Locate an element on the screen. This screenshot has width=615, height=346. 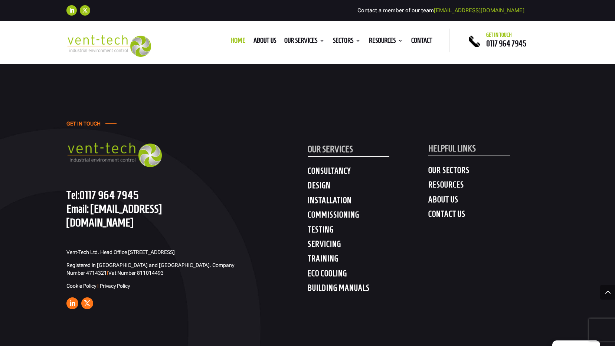
a: Sectors is located at coordinates (347, 42).